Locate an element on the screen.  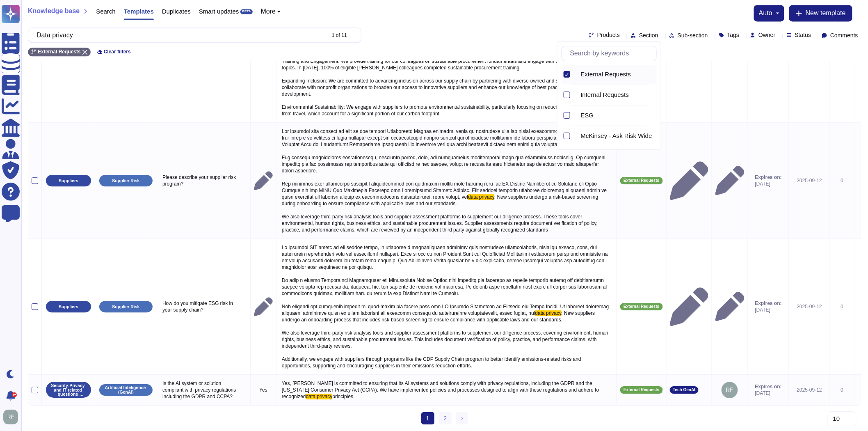
button: More is located at coordinates (271, 11).